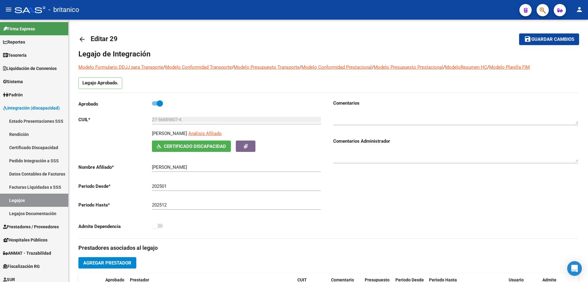 This screenshot has width=588, height=282. What do you see at coordinates (199, 67) in the screenshot?
I see `a: Modelo Conformidad Transporte` at bounding box center [199, 67].